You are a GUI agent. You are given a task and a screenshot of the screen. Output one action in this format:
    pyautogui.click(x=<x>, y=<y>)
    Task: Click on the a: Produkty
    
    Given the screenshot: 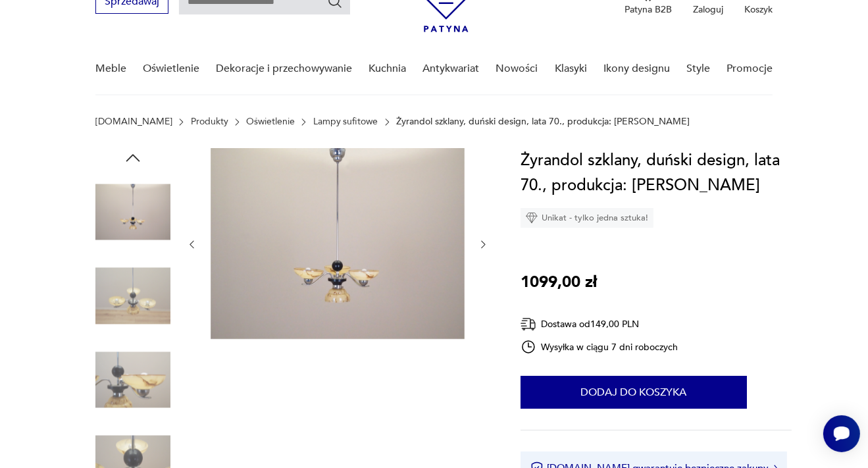 What is the action you would take?
    pyautogui.click(x=210, y=122)
    